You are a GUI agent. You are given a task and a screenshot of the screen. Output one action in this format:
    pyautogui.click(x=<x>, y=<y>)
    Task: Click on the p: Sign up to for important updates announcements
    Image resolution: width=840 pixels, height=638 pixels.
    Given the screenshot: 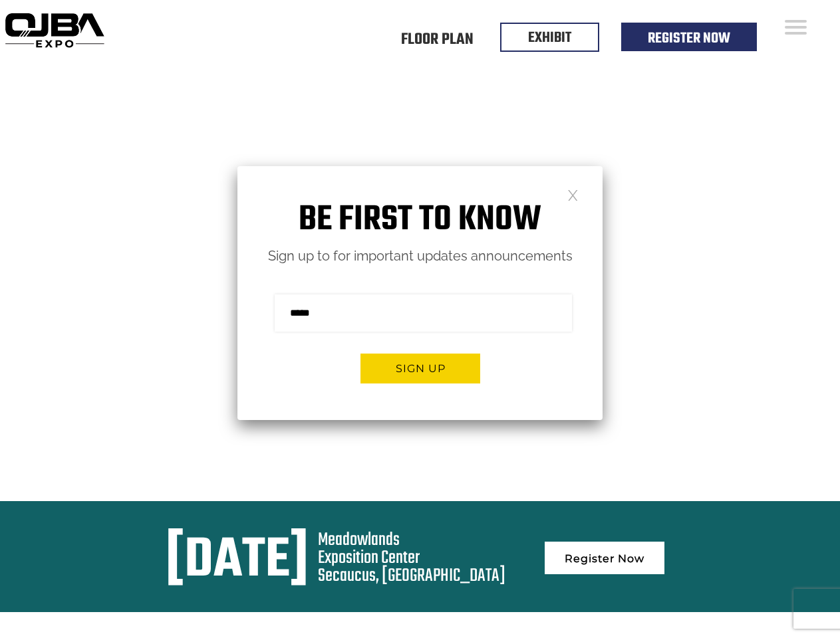 What is the action you would take?
    pyautogui.click(x=420, y=256)
    